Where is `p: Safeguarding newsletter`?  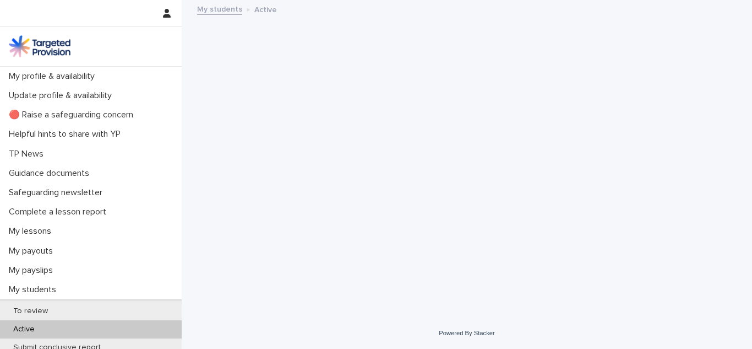
p: Safeguarding newsletter is located at coordinates (58, 192).